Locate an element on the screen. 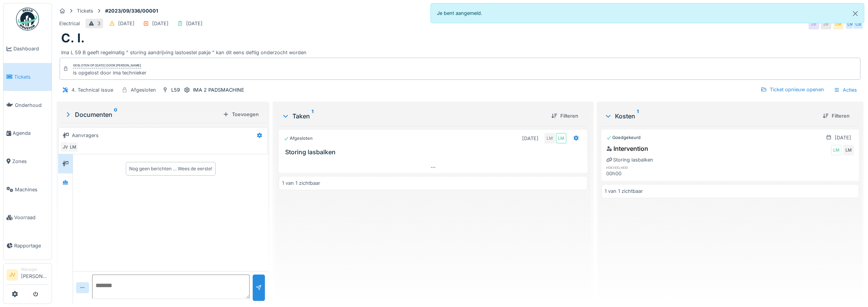 Image resolution: width=868 pixels, height=307 pixels. sup: 0 is located at coordinates (116, 115).